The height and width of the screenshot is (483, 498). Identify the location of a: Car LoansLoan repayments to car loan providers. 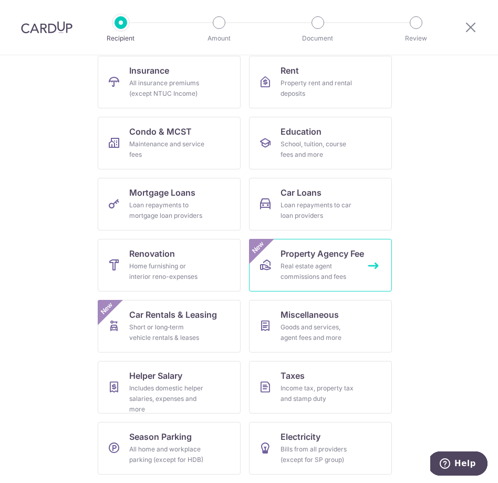
(321, 204).